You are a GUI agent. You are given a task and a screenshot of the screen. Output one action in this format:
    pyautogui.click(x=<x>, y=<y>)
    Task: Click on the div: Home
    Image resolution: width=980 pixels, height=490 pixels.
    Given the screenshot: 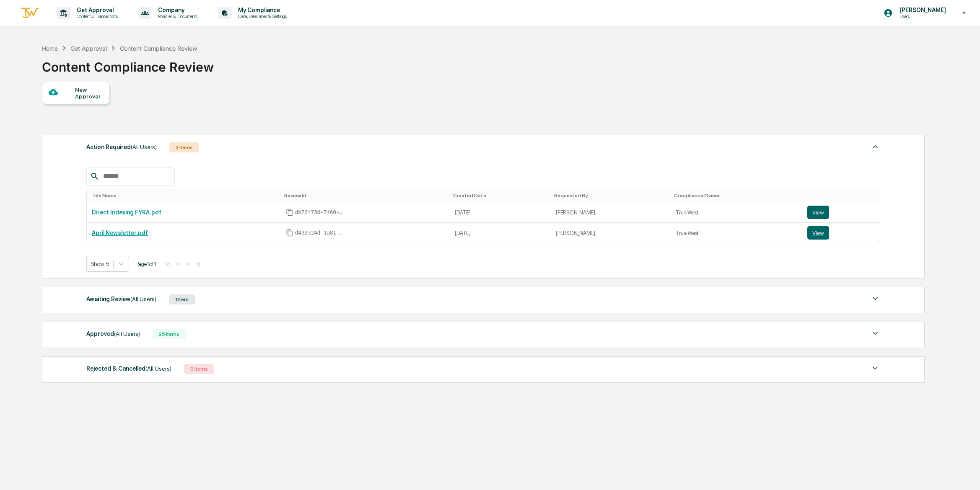 What is the action you would take?
    pyautogui.click(x=50, y=48)
    